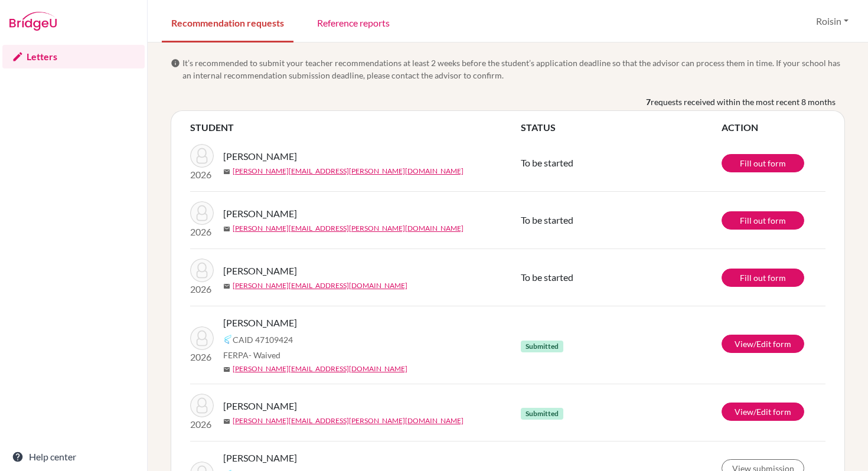 This screenshot has width=868, height=471. I want to click on img: Elhammady, Adam, so click(202, 213).